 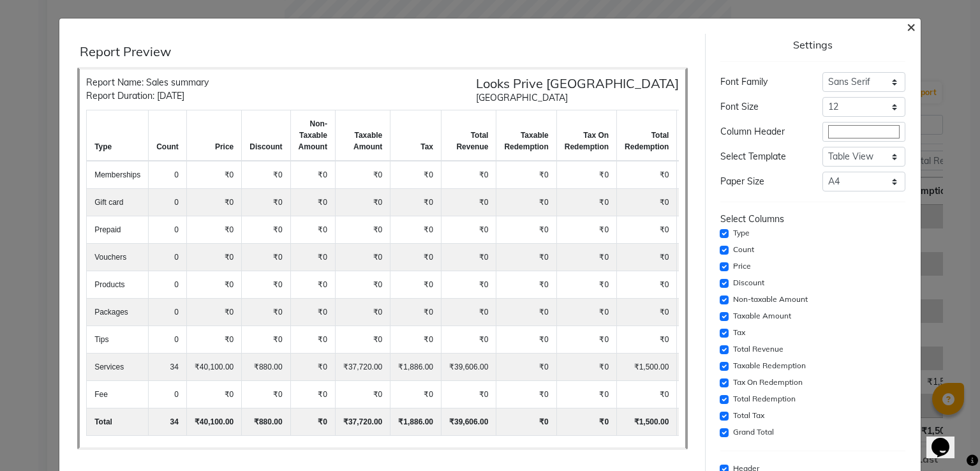 I want to click on th: discount, so click(x=266, y=136).